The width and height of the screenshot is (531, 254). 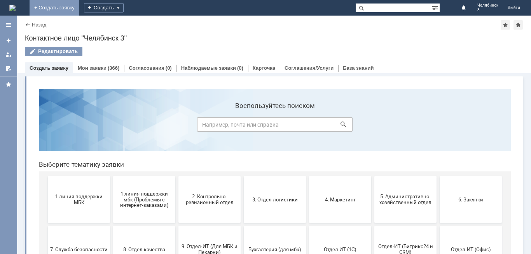 What do you see at coordinates (177, 166) in the screenshot?
I see `span: 9. Отдел-ИТ (Для МБК и Пекарни)` at bounding box center [177, 166].